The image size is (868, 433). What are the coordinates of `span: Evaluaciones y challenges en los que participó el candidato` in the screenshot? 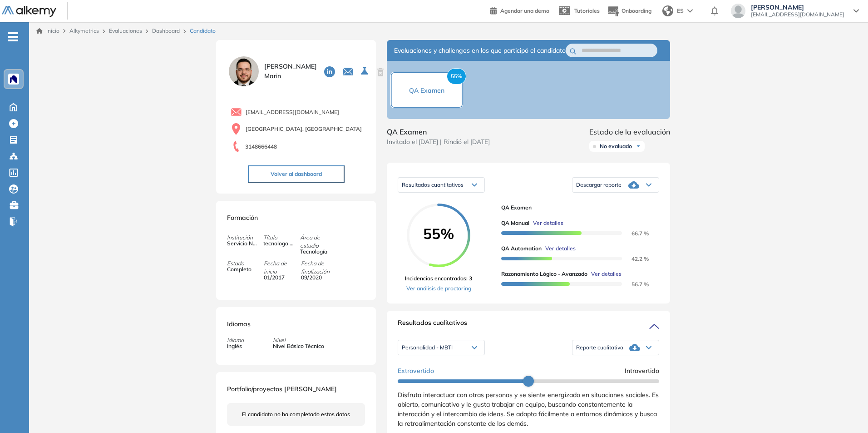 It's located at (480, 50).